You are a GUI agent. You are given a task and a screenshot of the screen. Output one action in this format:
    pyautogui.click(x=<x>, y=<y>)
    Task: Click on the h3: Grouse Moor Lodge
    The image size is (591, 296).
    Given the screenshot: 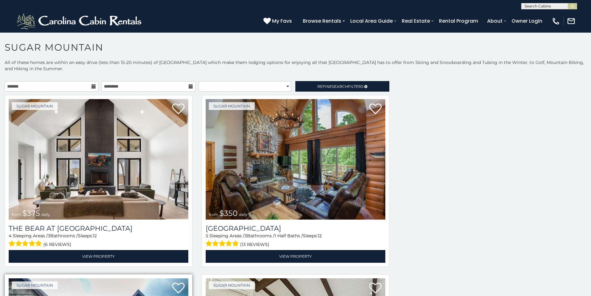 What is the action you would take?
    pyautogui.click(x=296, y=228)
    